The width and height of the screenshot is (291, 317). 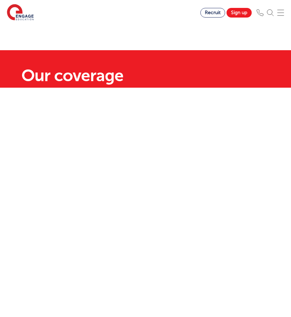 I want to click on a: Recruit, so click(x=212, y=13).